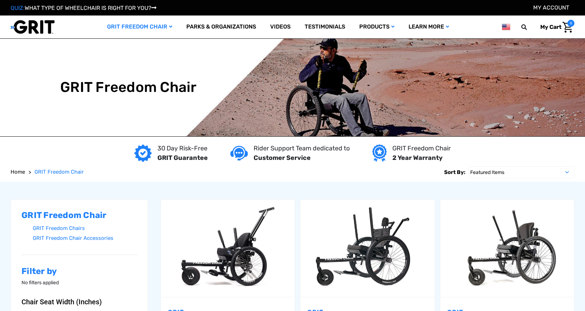  I want to click on button: Chair Seat Width (Inches), so click(79, 302).